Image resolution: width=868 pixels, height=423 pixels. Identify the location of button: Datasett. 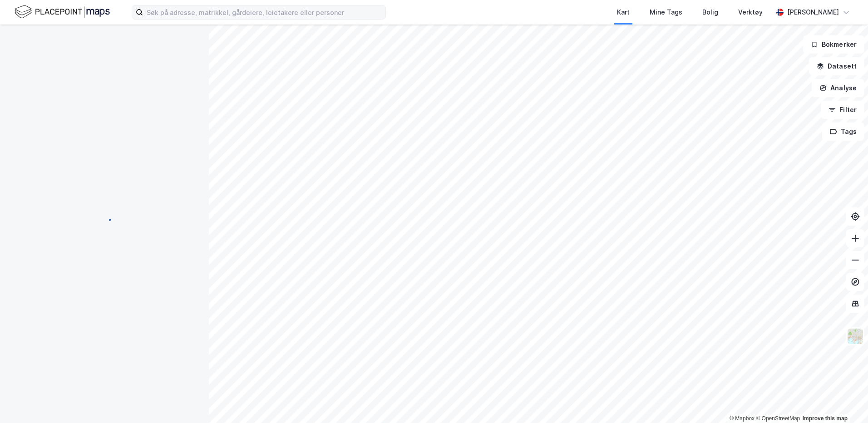
(837, 66).